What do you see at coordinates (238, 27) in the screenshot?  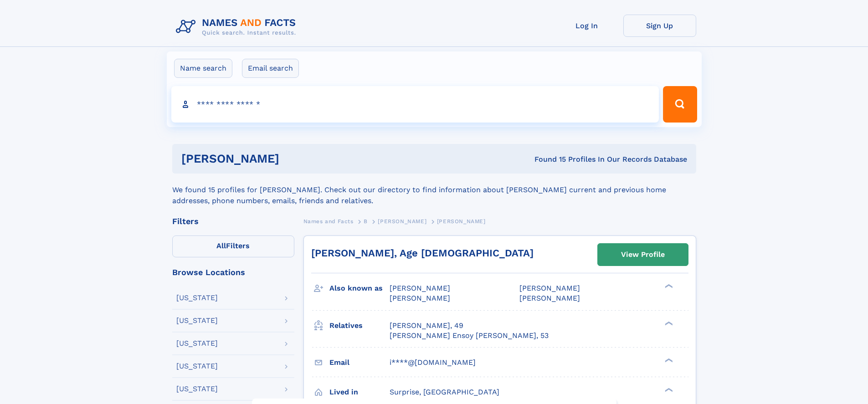 I see `img: Logo Names and Facts` at bounding box center [238, 27].